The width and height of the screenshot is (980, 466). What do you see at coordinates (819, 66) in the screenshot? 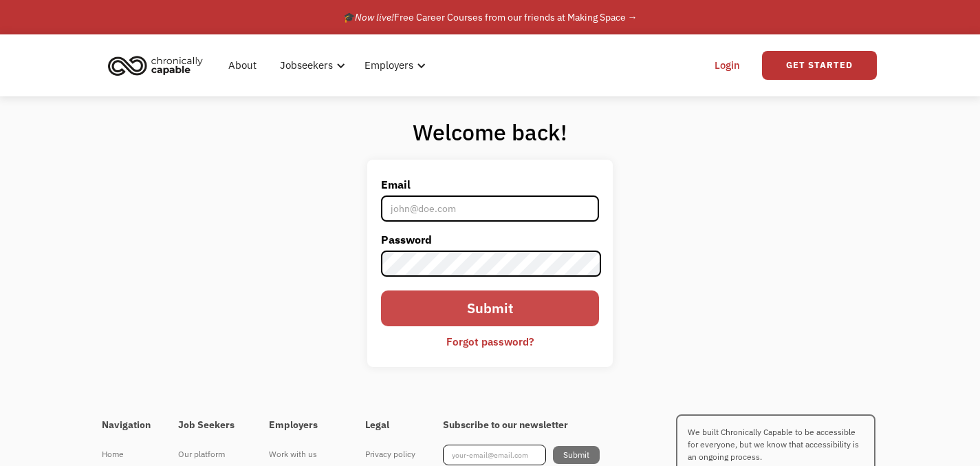
I see `a: Get Started` at bounding box center [819, 66].